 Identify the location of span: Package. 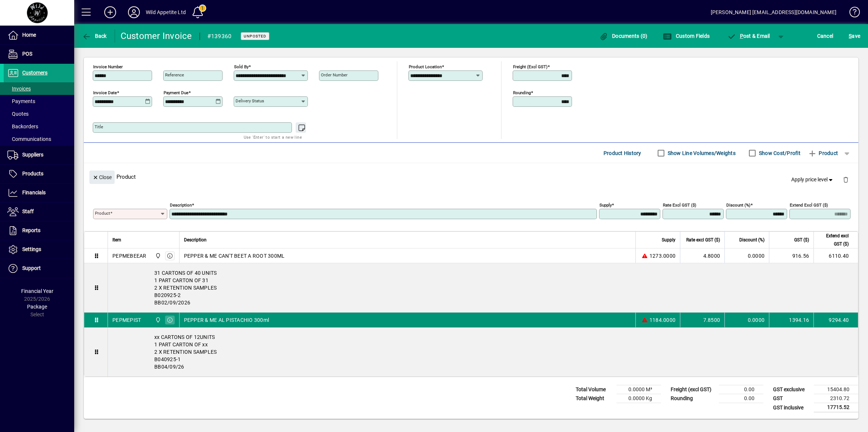
(37, 307).